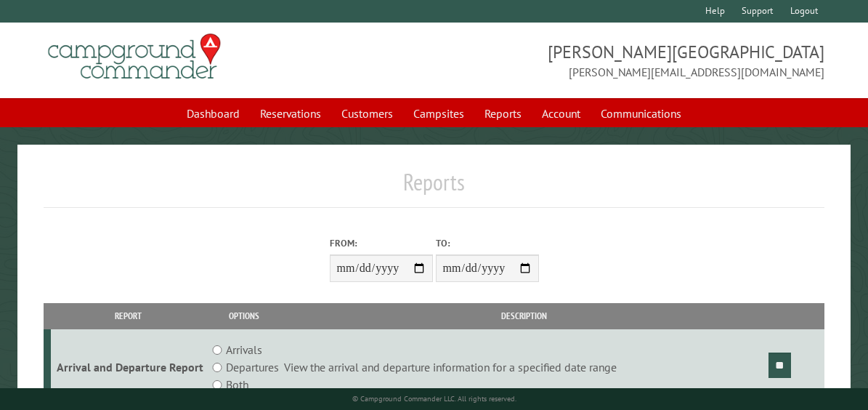 The width and height of the screenshot is (868, 410). What do you see at coordinates (237, 385) in the screenshot?
I see `label: Both` at bounding box center [237, 385].